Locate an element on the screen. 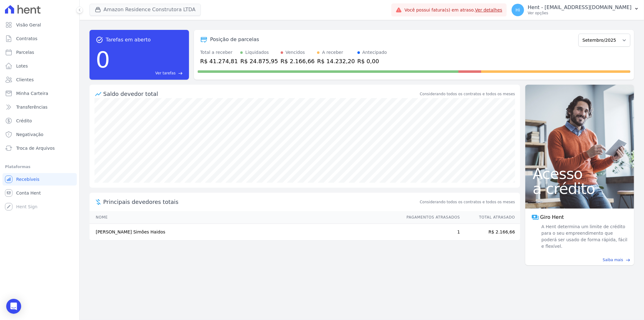  span: Negativação is located at coordinates (30, 134).